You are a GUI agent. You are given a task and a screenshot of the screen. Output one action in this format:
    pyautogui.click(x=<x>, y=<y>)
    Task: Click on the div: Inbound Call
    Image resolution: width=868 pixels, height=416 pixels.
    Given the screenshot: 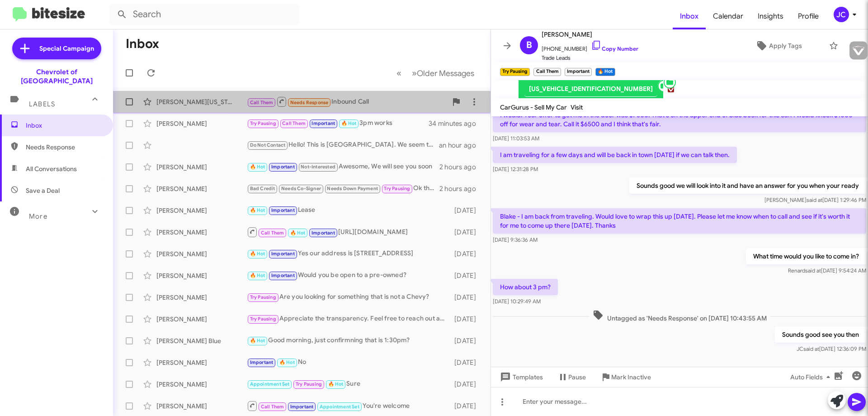 What is the action you would take?
    pyautogui.click(x=347, y=102)
    